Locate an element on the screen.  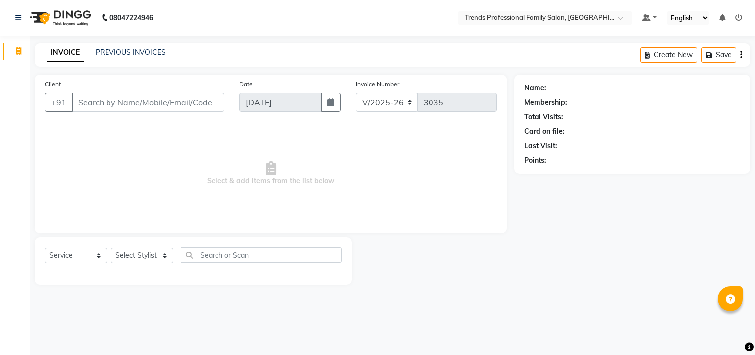
a: PREVIOUS INVOICES is located at coordinates (130, 52).